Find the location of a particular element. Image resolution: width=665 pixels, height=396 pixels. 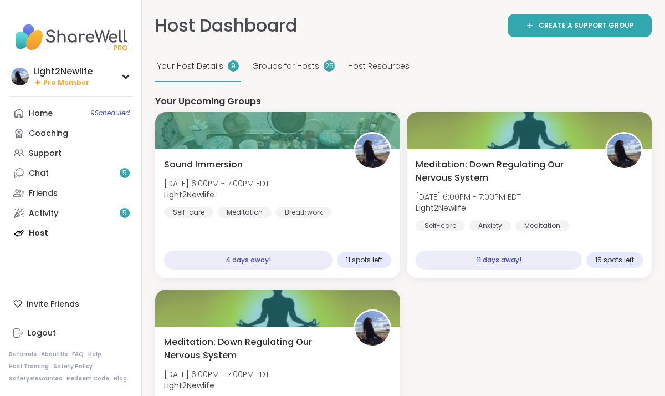

h4: Your Upcoming Groups is located at coordinates (403, 101).